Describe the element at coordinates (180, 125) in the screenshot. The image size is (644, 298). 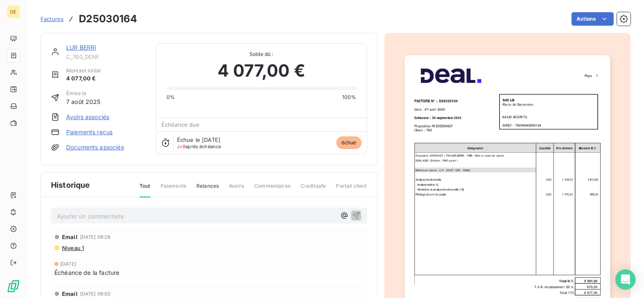
I see `span: Échéance due` at that location.